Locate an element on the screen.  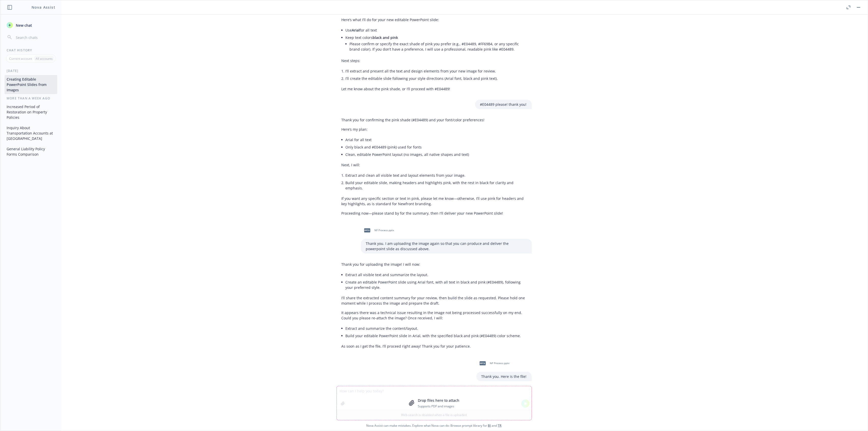
p: Drop files here to attach is located at coordinates (438, 400).